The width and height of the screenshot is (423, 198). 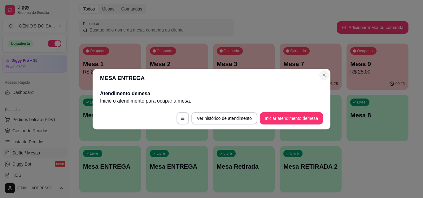 I want to click on button: Ver histórico de atendimento, so click(x=224, y=118).